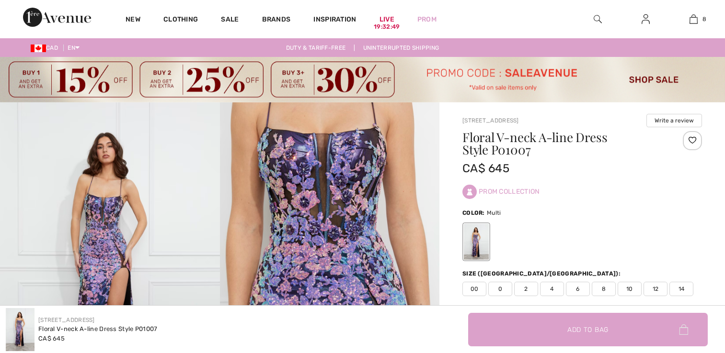  I want to click on img: Floral V-Neck A-Line Dress Style P01007, so click(20, 330).